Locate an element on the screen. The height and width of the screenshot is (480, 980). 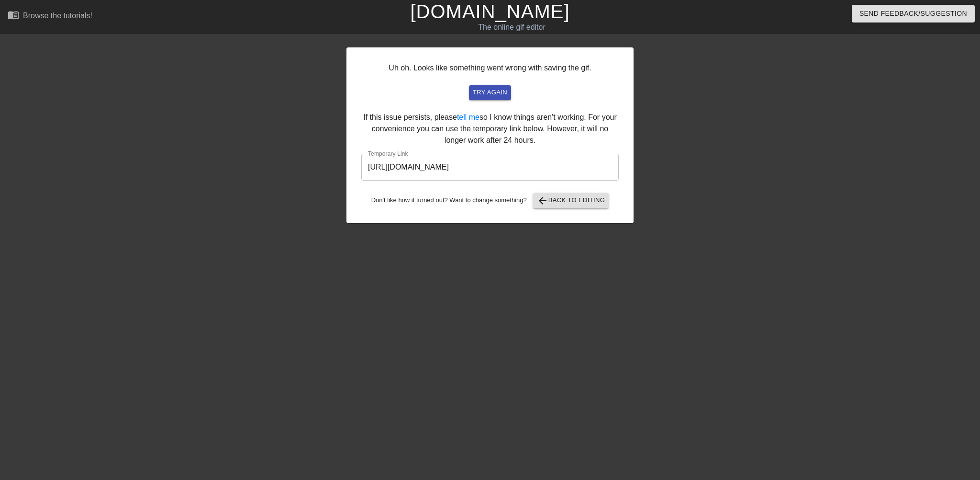
span: menu_book is located at coordinates (14, 15).